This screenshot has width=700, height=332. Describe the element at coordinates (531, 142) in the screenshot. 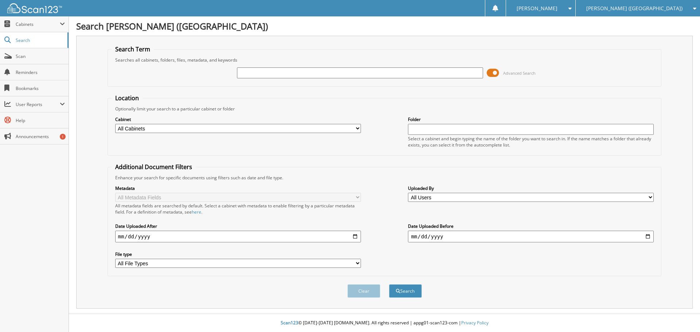

I see `div: Select a cabinet and begin typing the name of the folder you want to search in. If the name match...` at that location.